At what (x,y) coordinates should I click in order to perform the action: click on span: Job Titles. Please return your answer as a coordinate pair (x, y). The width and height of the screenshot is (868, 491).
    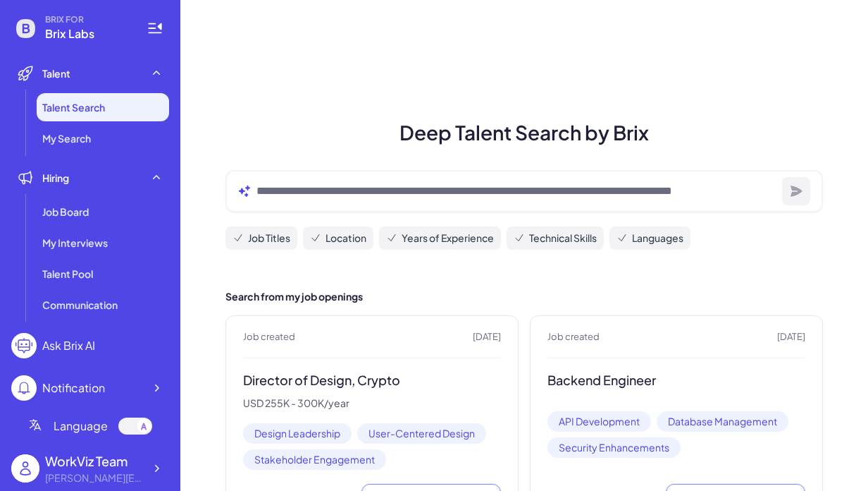
    Looking at the image, I should click on (269, 237).